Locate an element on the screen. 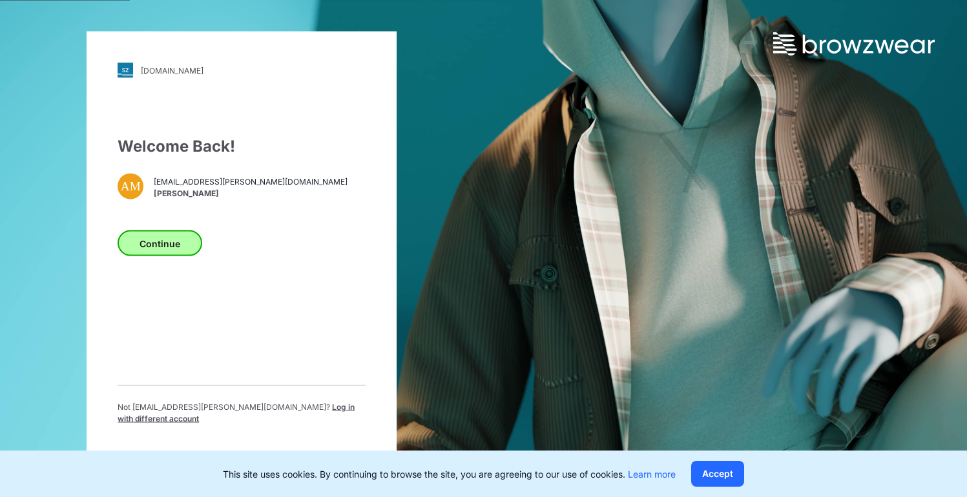  img: browzwear-logo.73288ffb.svg is located at coordinates (854, 44).